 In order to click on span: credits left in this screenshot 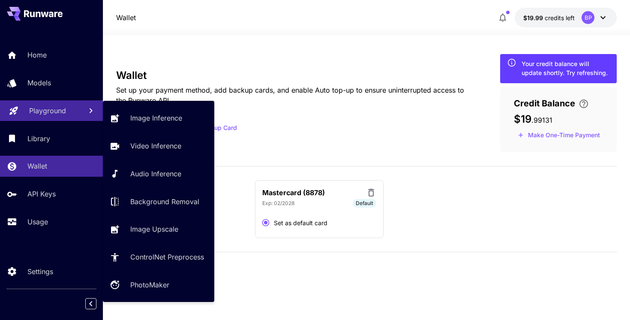, I will do `click(560, 18)`.